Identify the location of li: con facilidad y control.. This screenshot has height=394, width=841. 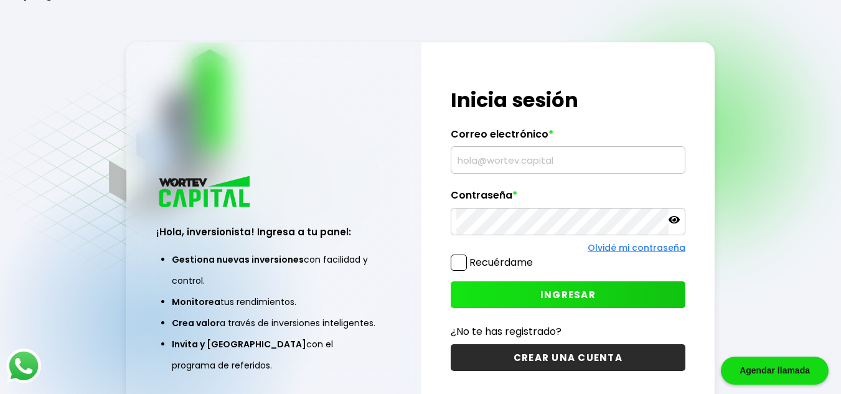
(274, 270).